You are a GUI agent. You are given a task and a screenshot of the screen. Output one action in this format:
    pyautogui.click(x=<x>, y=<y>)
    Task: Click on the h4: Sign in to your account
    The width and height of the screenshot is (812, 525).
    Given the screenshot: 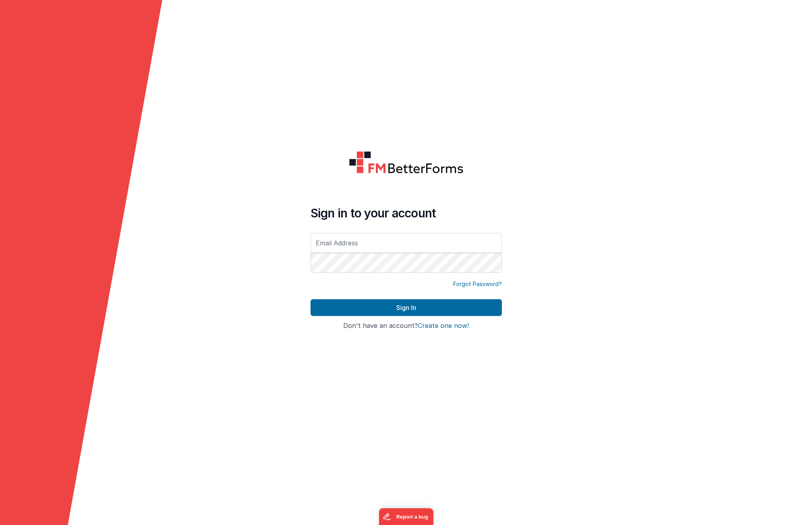 What is the action you would take?
    pyautogui.click(x=407, y=213)
    